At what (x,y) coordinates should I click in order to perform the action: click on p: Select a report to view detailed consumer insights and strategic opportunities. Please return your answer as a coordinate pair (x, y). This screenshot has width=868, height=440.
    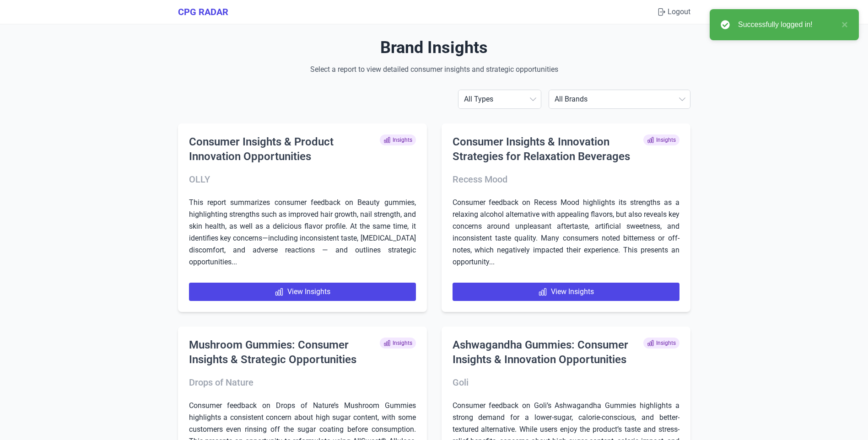
    Looking at the image, I should click on (434, 69).